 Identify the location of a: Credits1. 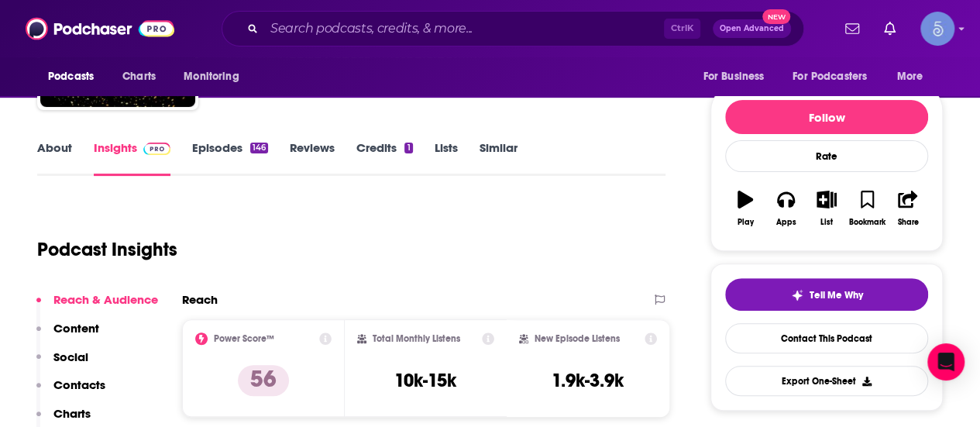
(385, 158).